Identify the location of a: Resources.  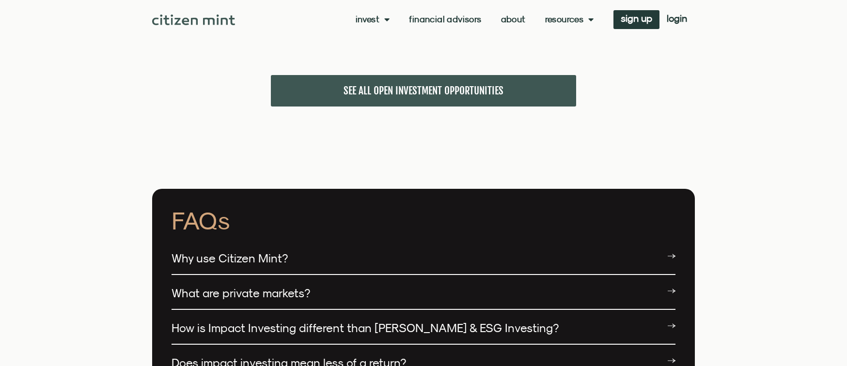
(569, 19).